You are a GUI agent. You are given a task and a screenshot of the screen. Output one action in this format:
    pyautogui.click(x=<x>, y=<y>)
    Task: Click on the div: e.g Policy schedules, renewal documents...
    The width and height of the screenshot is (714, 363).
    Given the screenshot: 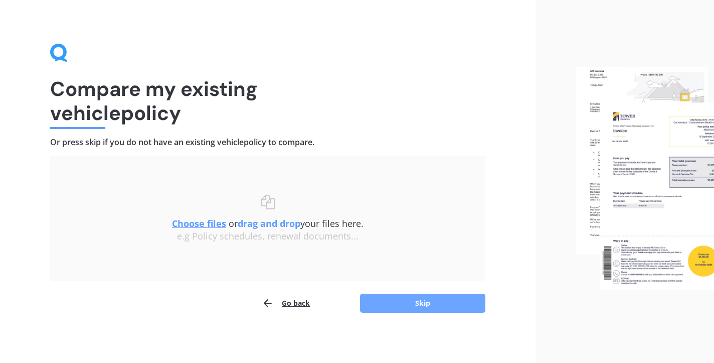 What is the action you would take?
    pyautogui.click(x=268, y=236)
    